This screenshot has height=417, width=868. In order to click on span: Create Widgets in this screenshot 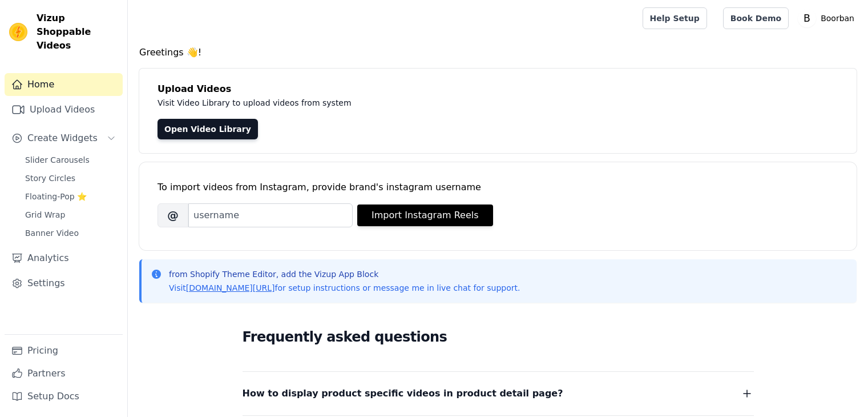, I will do `click(62, 138)`.